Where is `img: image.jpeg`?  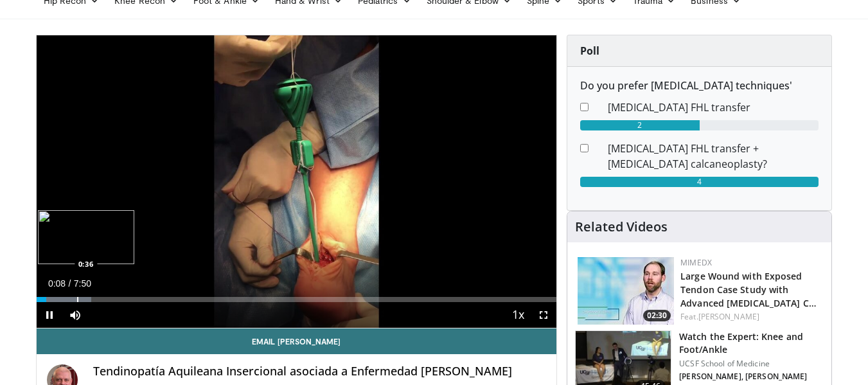
img: image.jpeg is located at coordinates (86, 237).